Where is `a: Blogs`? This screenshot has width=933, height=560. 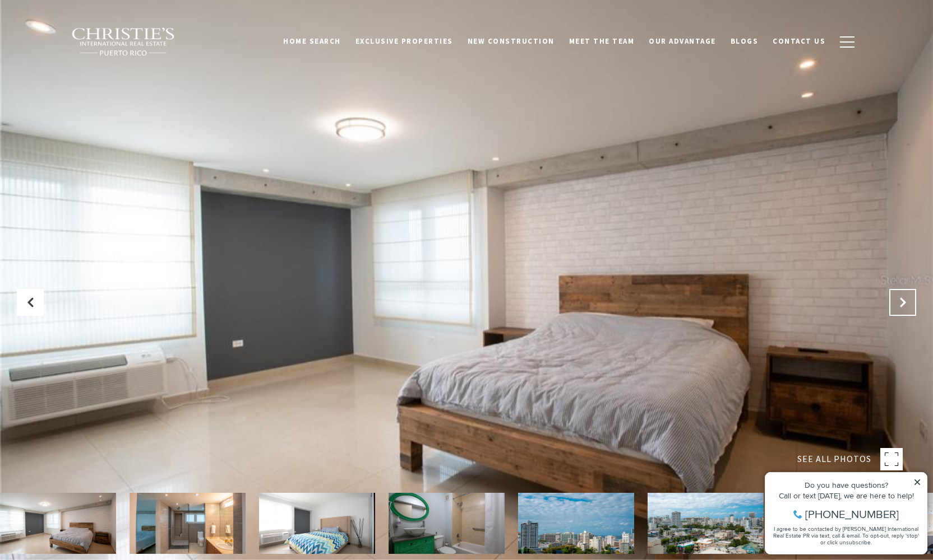
a: Blogs is located at coordinates (744, 41).